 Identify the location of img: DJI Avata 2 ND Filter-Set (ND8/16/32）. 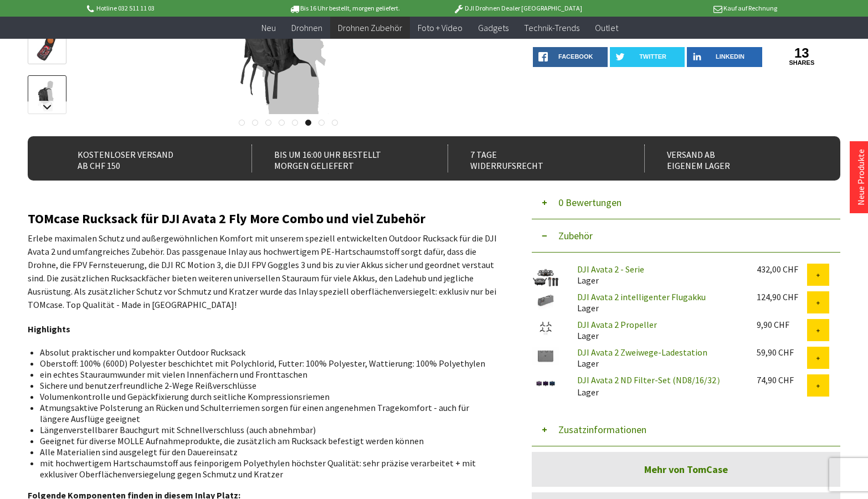
(545, 383).